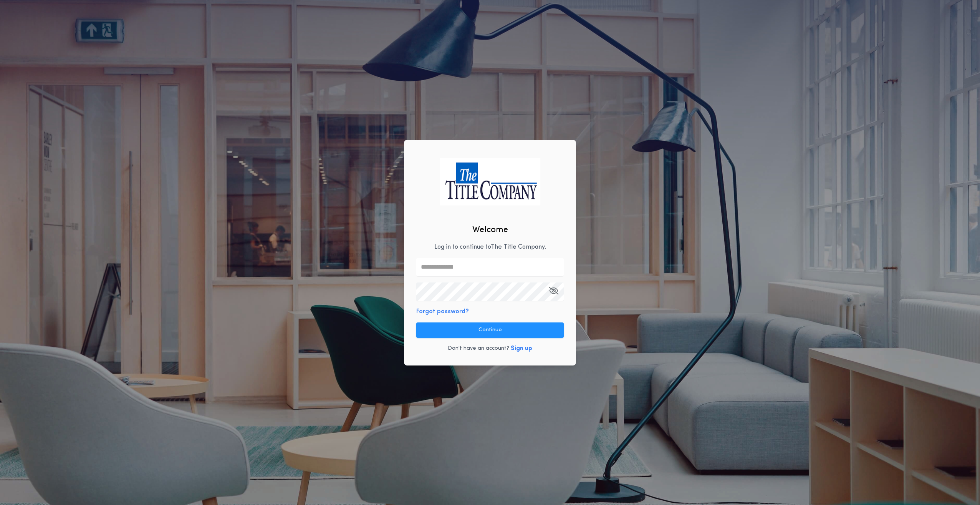 The width and height of the screenshot is (980, 505). I want to click on button: Continue, so click(490, 330).